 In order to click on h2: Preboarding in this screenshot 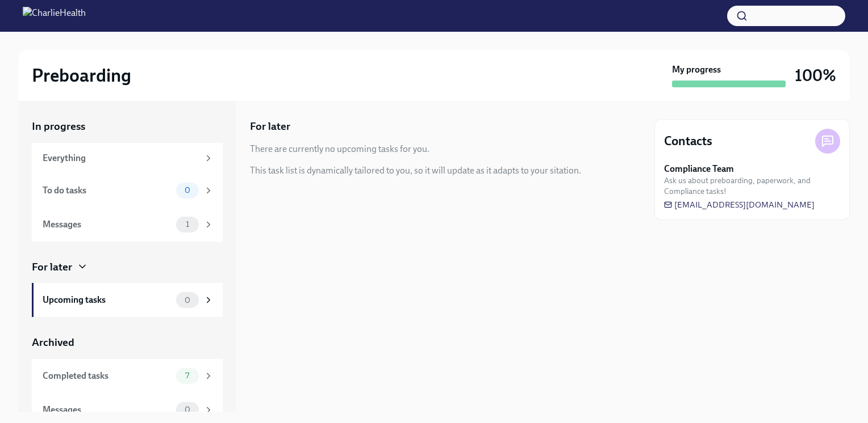, I will do `click(81, 75)`.